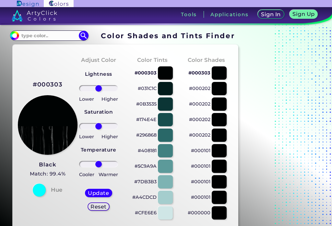 The height and width of the screenshot is (226, 332). Describe the element at coordinates (84, 36) in the screenshot. I see `img: icon search` at that location.